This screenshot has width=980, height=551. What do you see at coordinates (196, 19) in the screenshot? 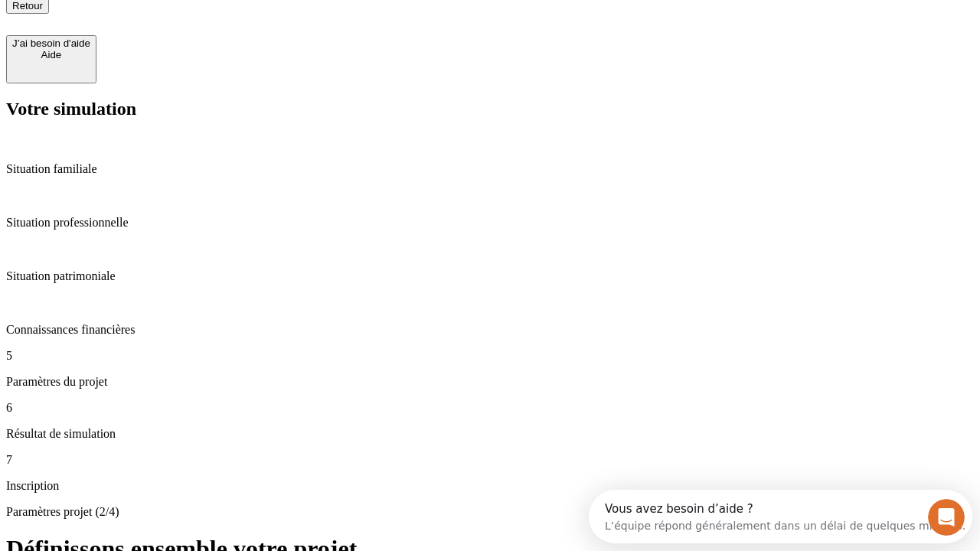
I see `div: Vous avez besoin d’aide ?` at bounding box center [196, 19].